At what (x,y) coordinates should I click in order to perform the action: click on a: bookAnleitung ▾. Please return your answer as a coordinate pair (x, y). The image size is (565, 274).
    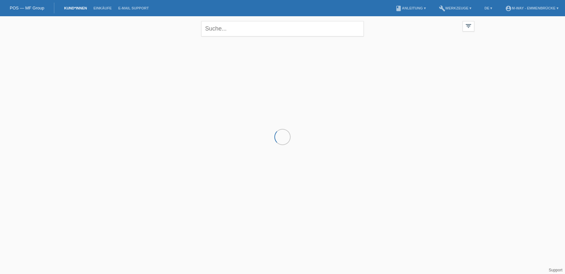
    Looking at the image, I should click on (410, 8).